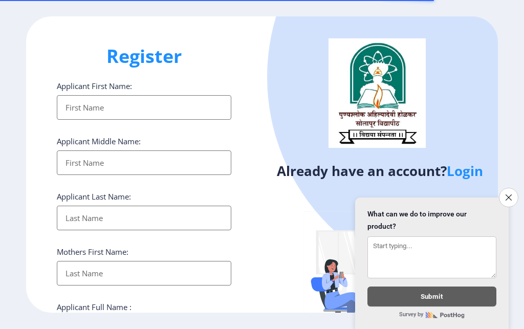 This screenshot has height=329, width=524. What do you see at coordinates (94, 312) in the screenshot?
I see `label: Applicant Full Name : (As on marksheet)` at bounding box center [94, 312].